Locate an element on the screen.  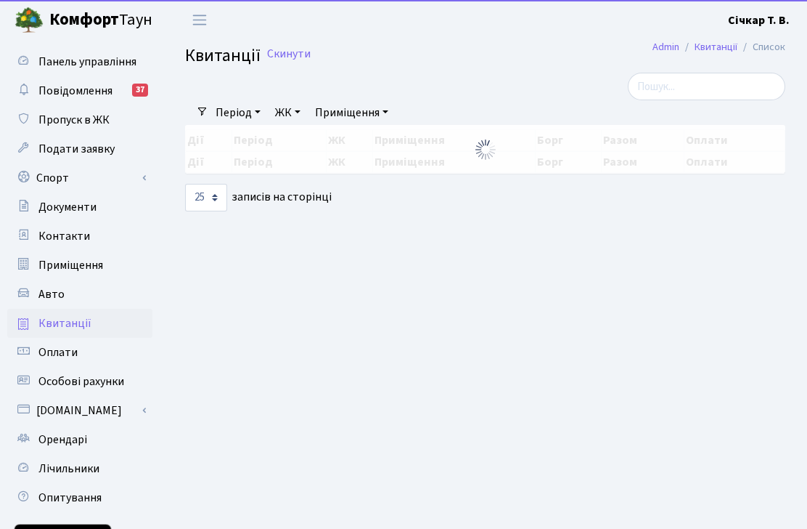
span: Опитування is located at coordinates (70, 497).